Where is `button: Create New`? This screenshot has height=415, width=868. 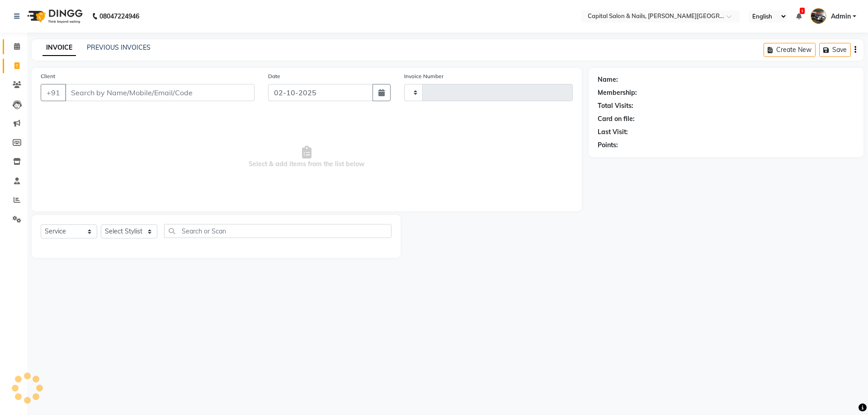 button: Create New is located at coordinates (789, 49).